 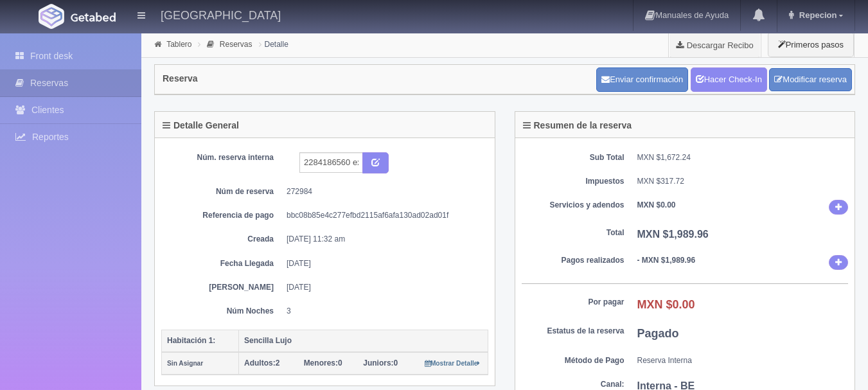 What do you see at coordinates (382, 216) in the screenshot?
I see `dd: bbc08b85e4c277efbd2115af6afa130ad02ad01f` at bounding box center [382, 216].